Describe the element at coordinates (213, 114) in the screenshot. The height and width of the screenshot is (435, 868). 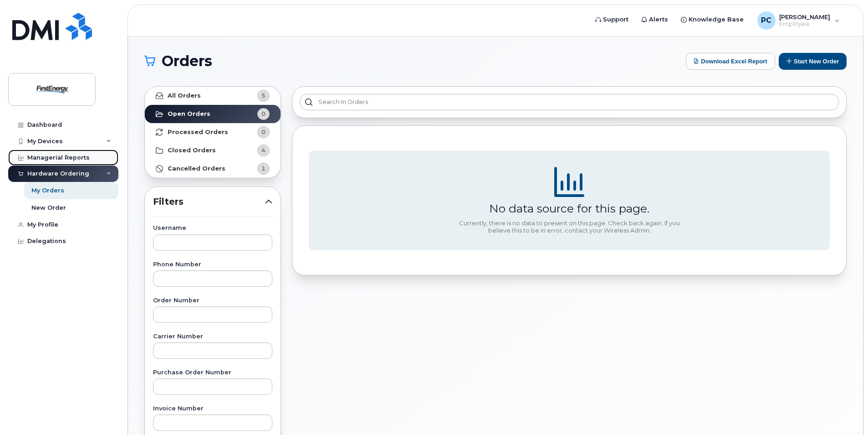
I see `a: Open Orders0` at that location.